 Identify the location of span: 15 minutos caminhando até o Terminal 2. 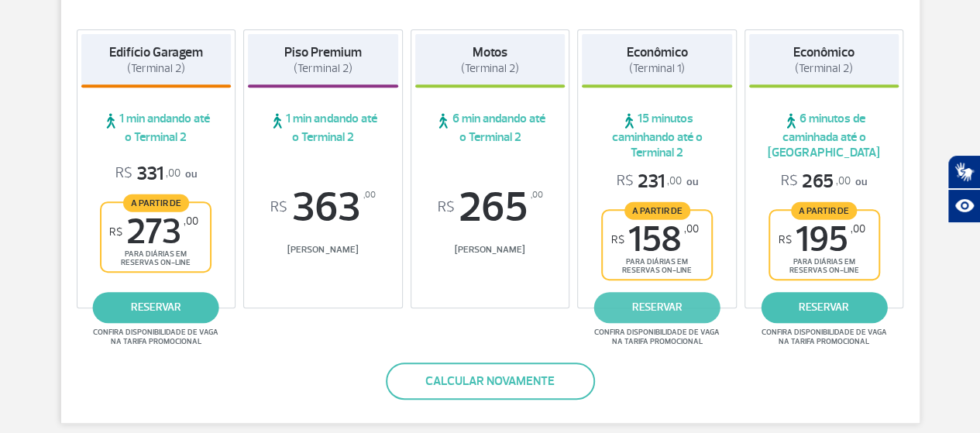
(657, 136).